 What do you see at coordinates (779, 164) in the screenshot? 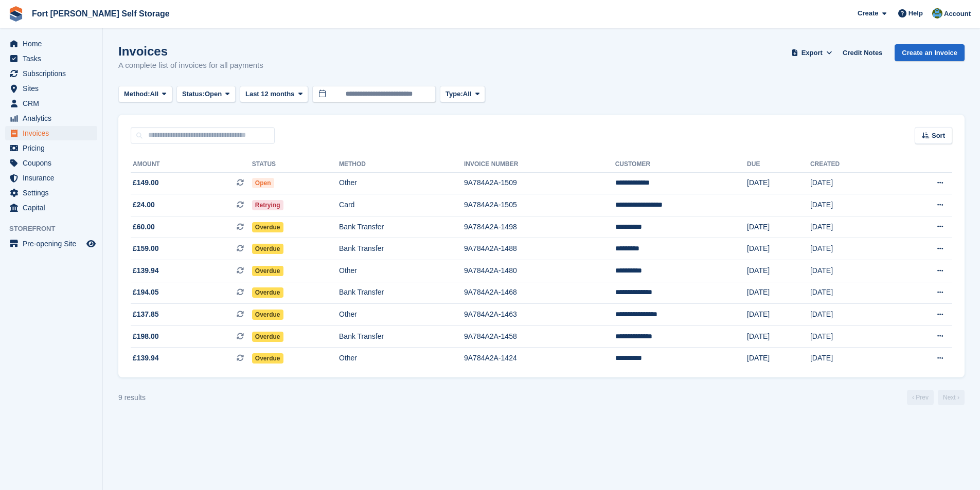
I see `th: Due` at bounding box center [779, 164].